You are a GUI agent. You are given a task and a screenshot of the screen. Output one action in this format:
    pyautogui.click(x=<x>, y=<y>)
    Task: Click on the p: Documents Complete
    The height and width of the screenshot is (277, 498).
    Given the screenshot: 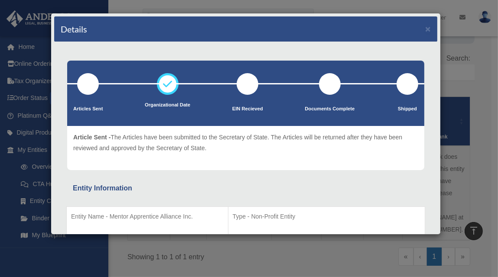 What is the action you would take?
    pyautogui.click(x=329, y=109)
    